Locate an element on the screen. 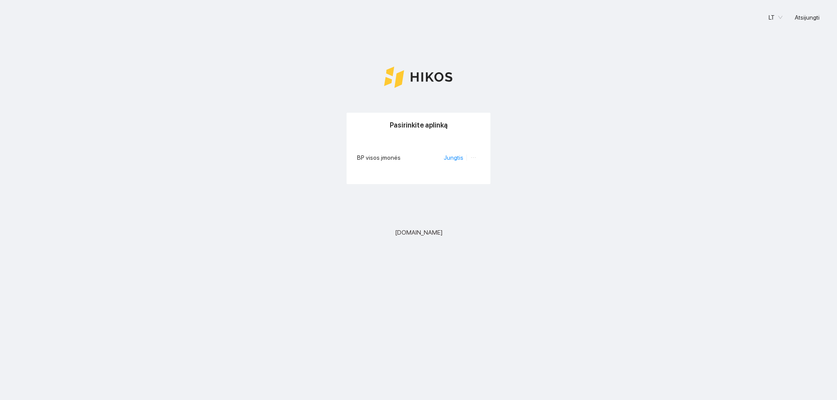 This screenshot has height=400, width=837. a: Jungtis is located at coordinates (453, 158).